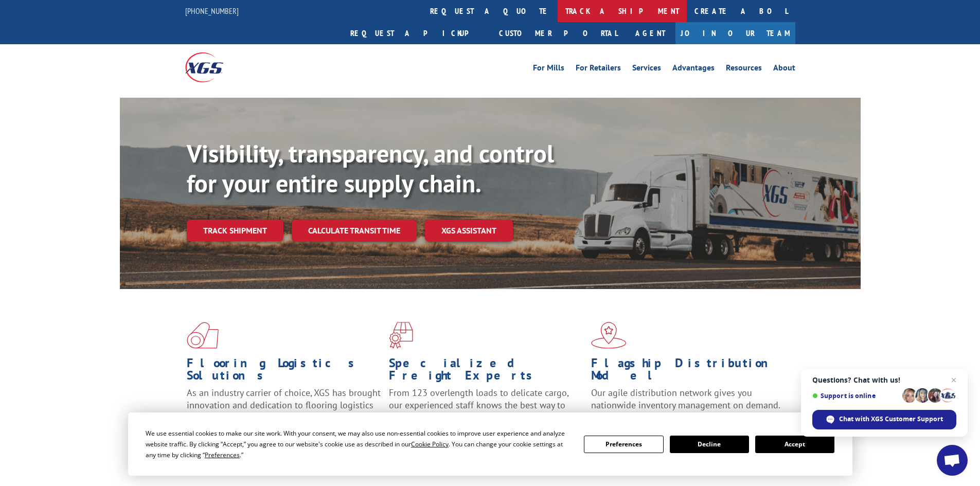 The image size is (980, 486). I want to click on a: XGS ASSISTANT, so click(468, 230).